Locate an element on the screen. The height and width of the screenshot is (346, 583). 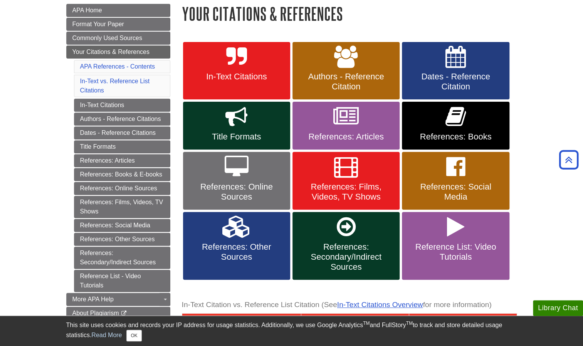
span: More APA Help is located at coordinates (93, 299).